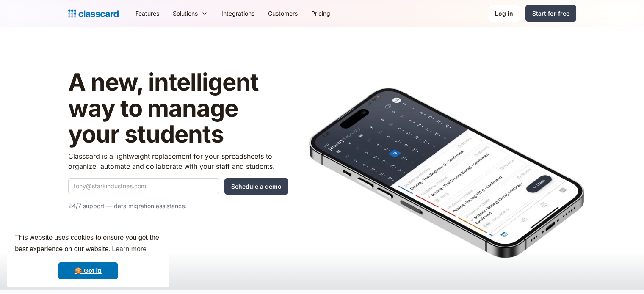  What do you see at coordinates (88, 271) in the screenshot?
I see `a: dismiss cookie message` at bounding box center [88, 271].